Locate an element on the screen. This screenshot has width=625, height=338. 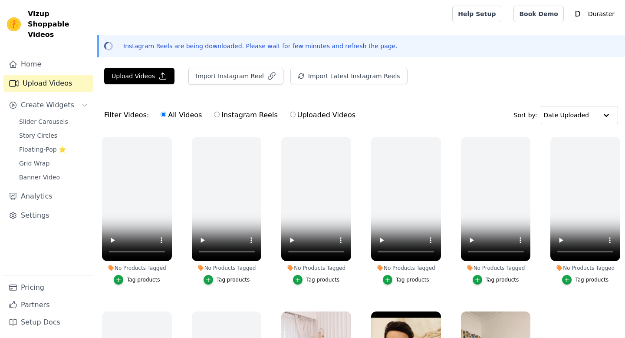
a: Partners is located at coordinates (48, 305).